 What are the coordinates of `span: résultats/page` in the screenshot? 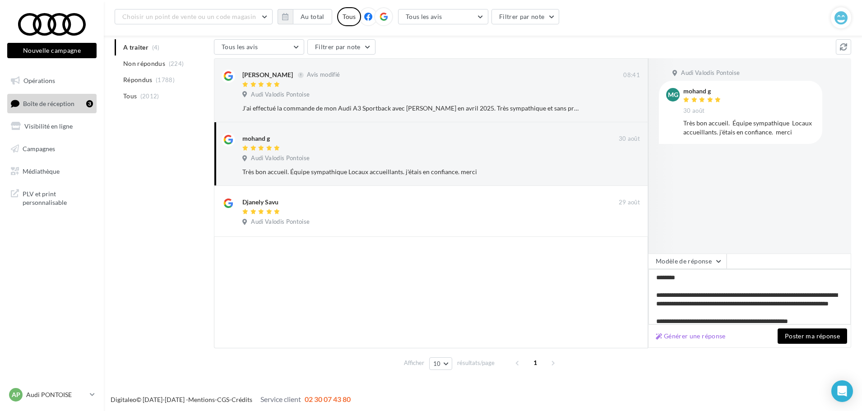 It's located at (475, 363).